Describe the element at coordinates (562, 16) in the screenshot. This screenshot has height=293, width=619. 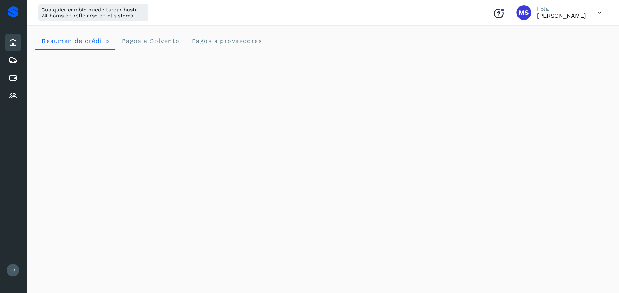
I see `p: Mariana Salazar` at that location.